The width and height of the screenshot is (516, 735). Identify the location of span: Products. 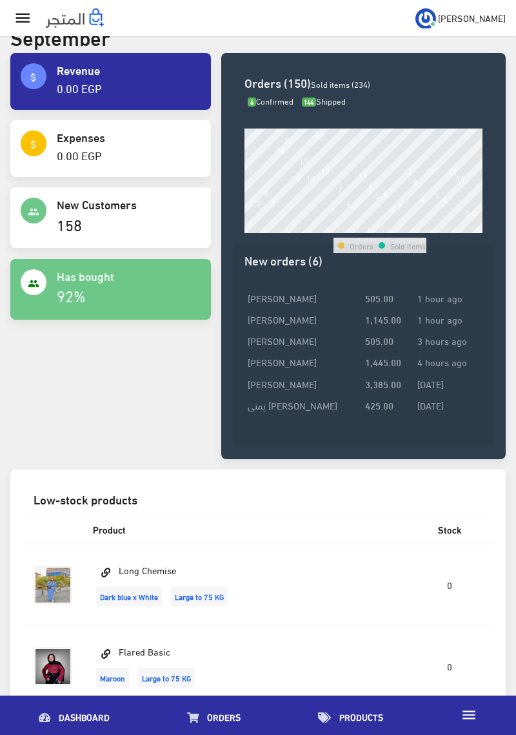
(361, 716).